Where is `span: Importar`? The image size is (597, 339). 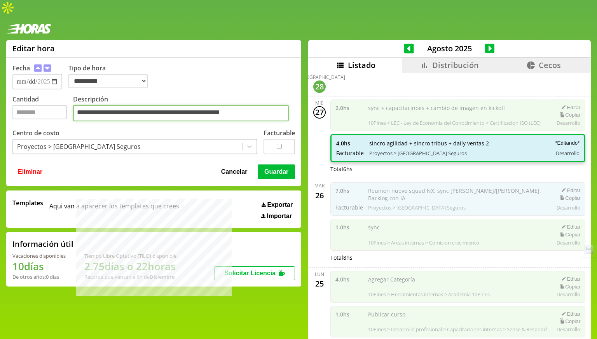 span: Importar is located at coordinates (279, 216).